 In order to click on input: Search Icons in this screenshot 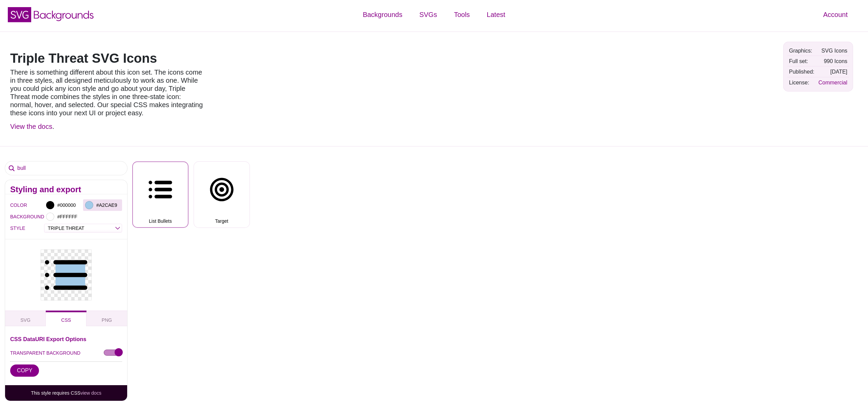, I will do `click(66, 168)`.